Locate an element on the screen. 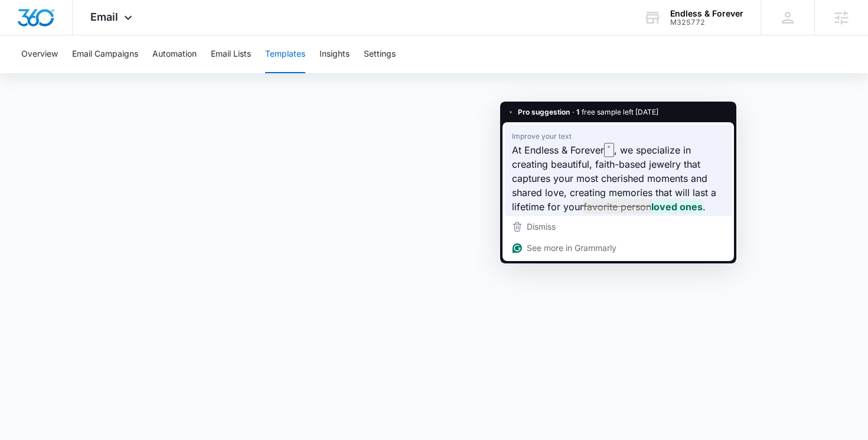  button: Overview is located at coordinates (40, 54).